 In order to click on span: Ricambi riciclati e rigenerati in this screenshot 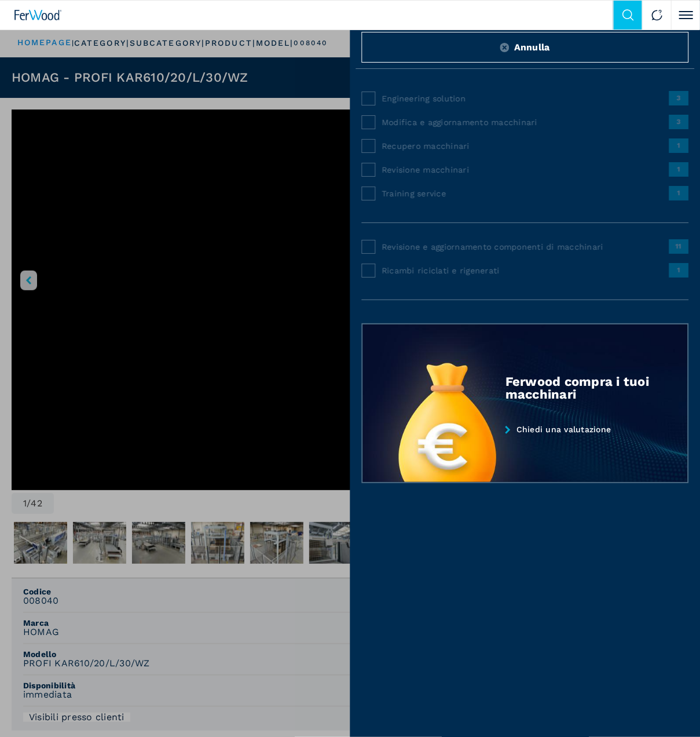, I will do `click(526, 270)`.